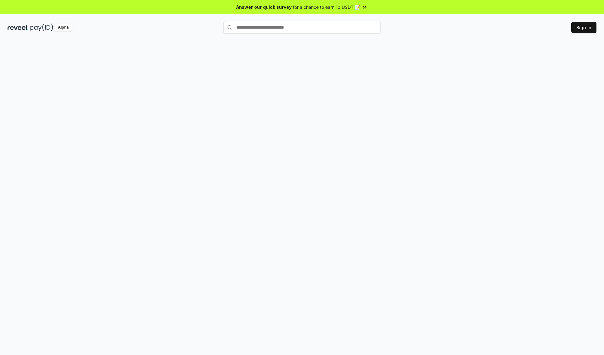 Image resolution: width=604 pixels, height=355 pixels. What do you see at coordinates (41, 27) in the screenshot?
I see `img: pay_id` at bounding box center [41, 27].